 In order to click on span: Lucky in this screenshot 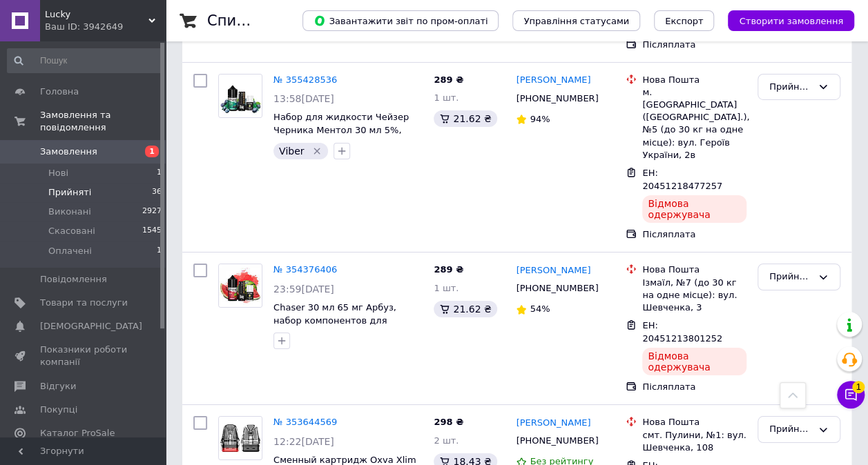, I will do `click(97, 14)`.